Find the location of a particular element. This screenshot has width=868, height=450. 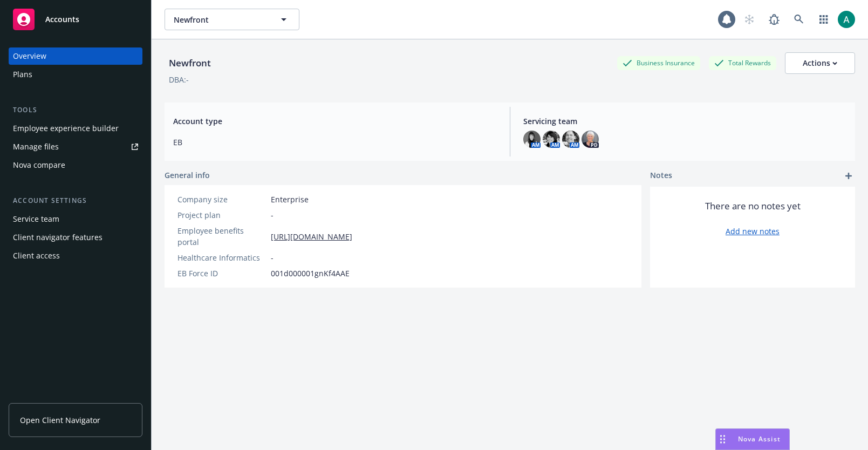

div: Newfront is located at coordinates (190, 63).